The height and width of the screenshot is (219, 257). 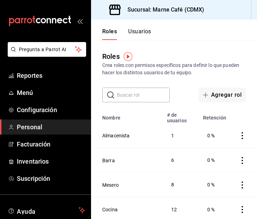 I want to click on a: Pregunta a Parrot AI, so click(x=46, y=54).